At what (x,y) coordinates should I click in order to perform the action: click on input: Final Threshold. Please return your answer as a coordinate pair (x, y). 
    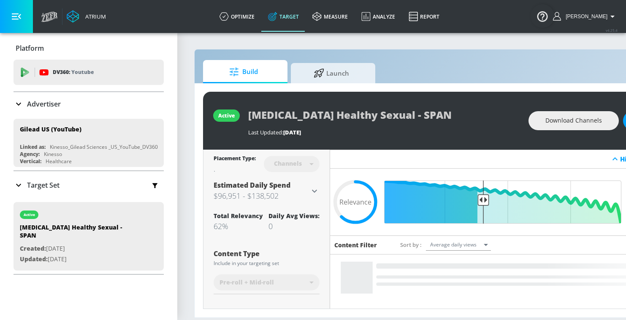
    Looking at the image, I should click on (507, 202).